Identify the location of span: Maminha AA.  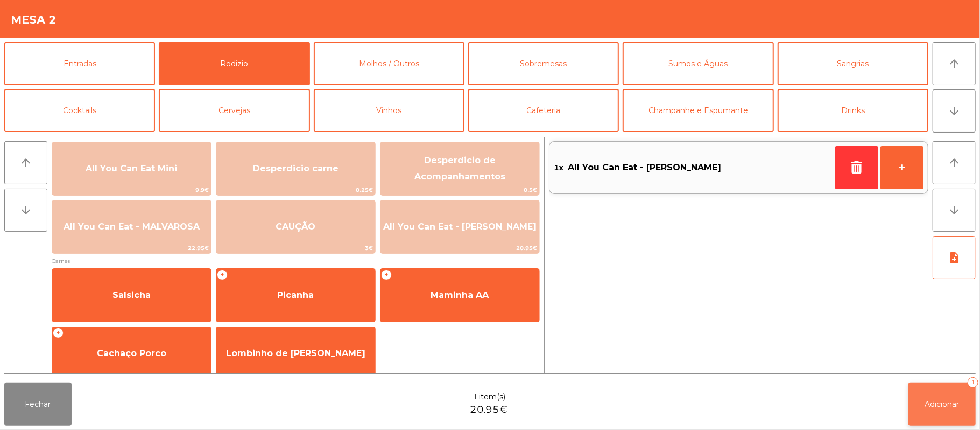
(460, 294).